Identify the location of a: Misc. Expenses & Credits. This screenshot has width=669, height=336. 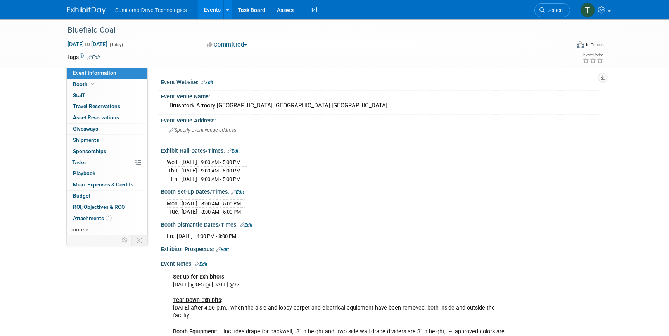
(107, 185).